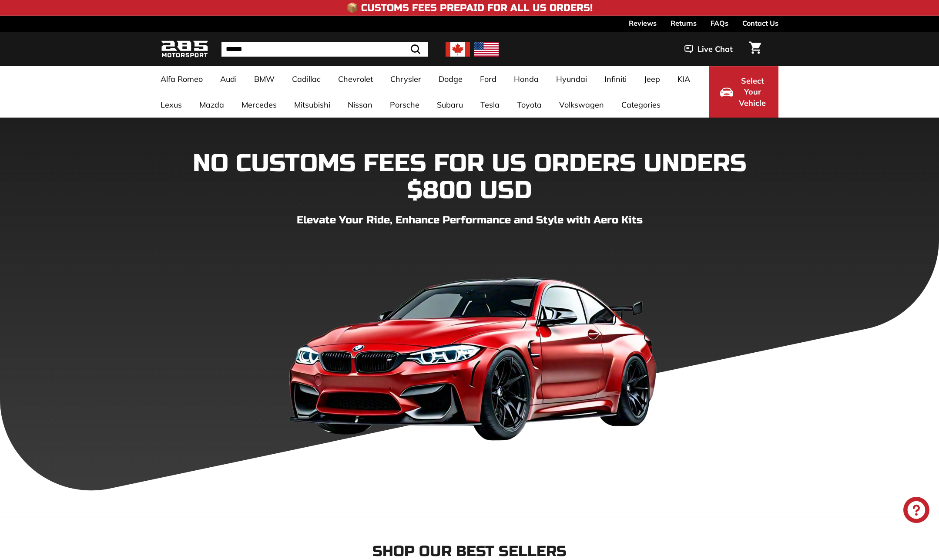 The image size is (939, 560). I want to click on a: Jeep, so click(652, 78).